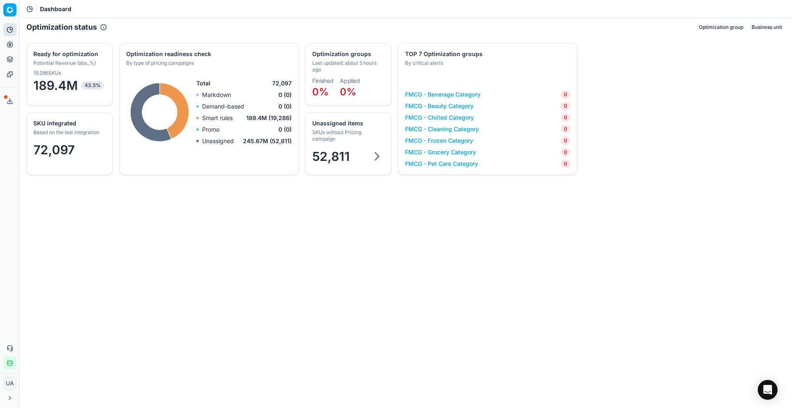  I want to click on div: Optimization groups, so click(347, 54).